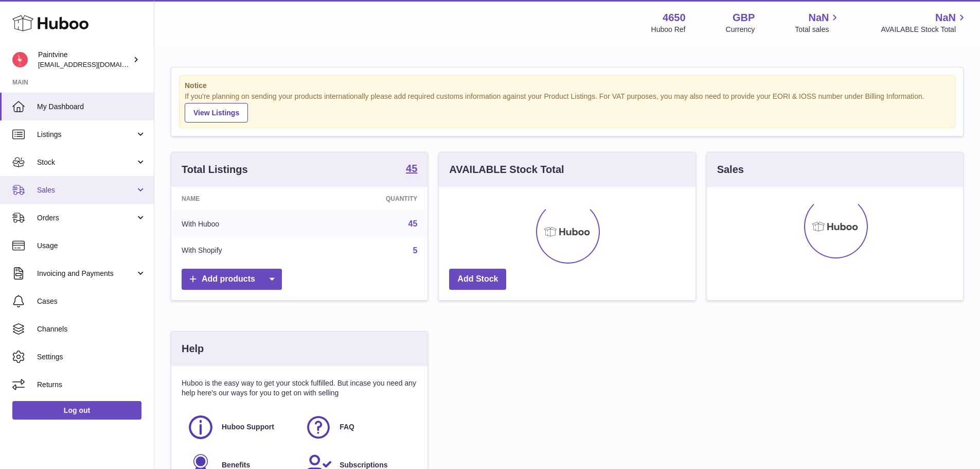 This screenshot has width=980, height=469. Describe the element at coordinates (668, 29) in the screenshot. I see `div: Huboo Ref` at that location.